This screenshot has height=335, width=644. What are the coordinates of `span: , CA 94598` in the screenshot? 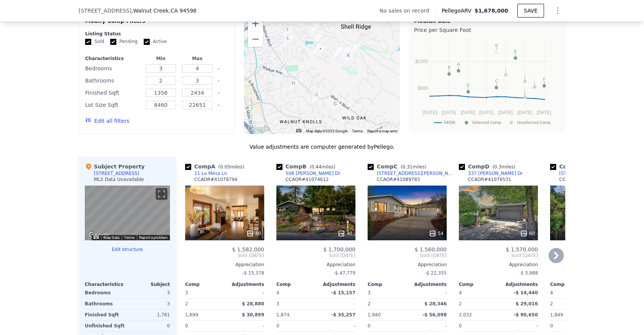 It's located at (182, 10).